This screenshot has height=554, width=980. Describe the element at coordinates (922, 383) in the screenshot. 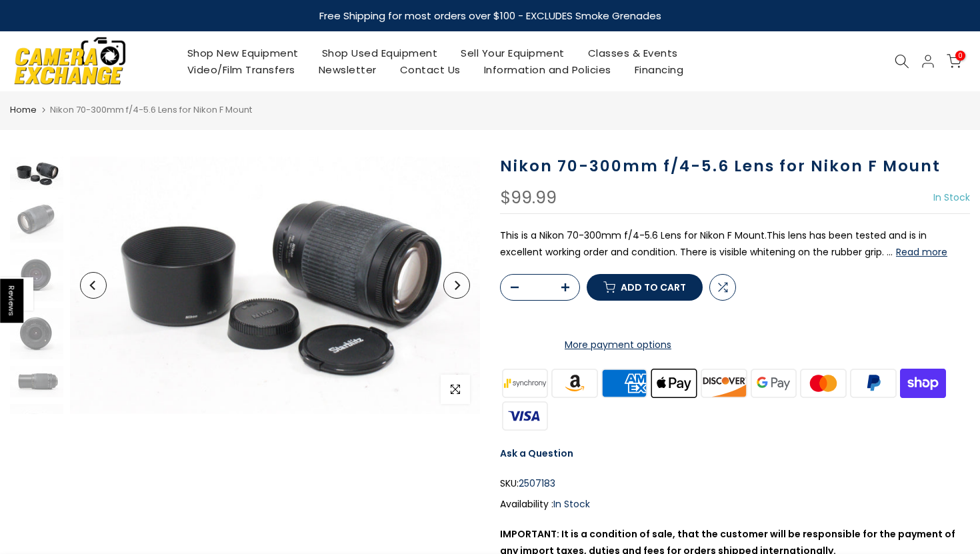

I see `img: shopify pay` at that location.